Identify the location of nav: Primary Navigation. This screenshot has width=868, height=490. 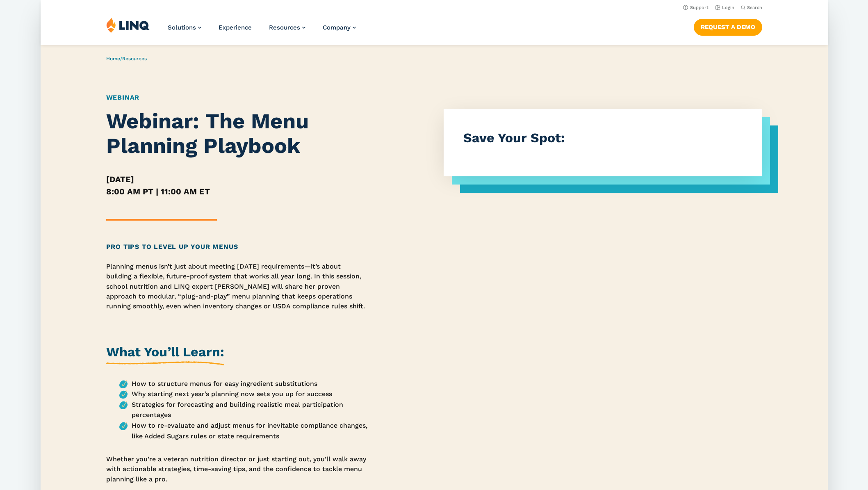
(261, 31).